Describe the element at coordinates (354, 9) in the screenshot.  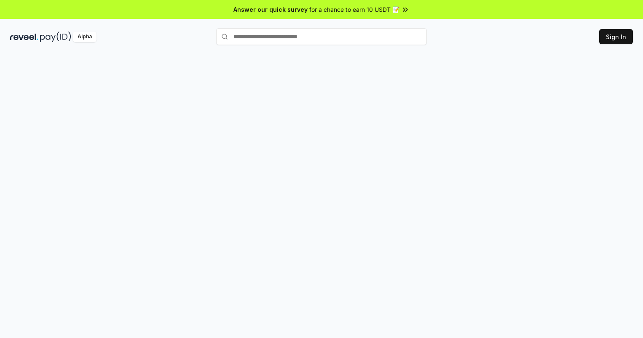
I see `span: for a chance to earn 10 USDT 📝` at that location.